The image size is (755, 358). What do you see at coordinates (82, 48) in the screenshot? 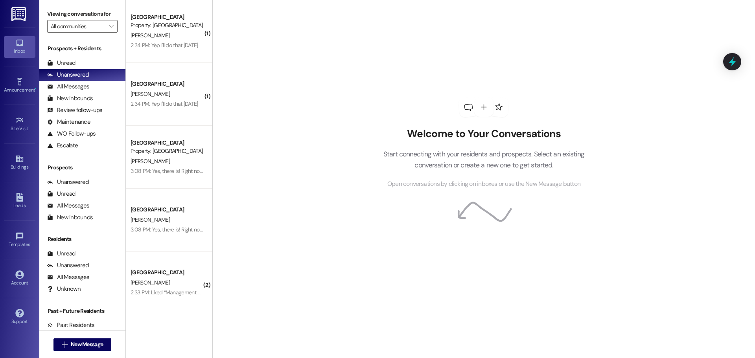
I see `div: Prospects + Residents` at bounding box center [82, 48].